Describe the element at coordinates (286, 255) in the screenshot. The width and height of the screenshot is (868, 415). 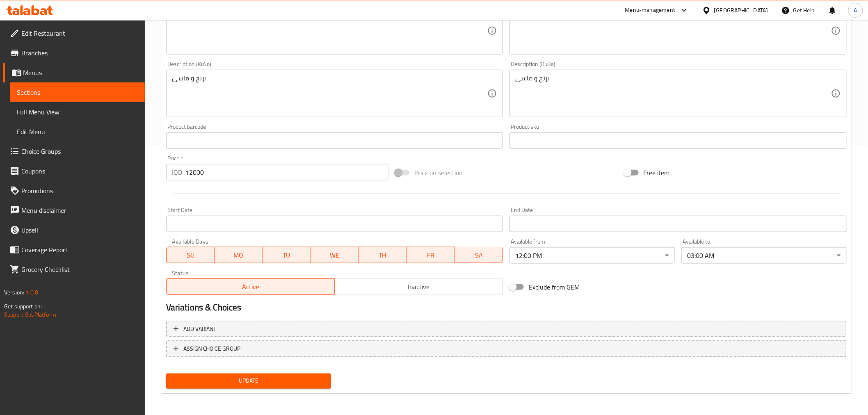
I see `span: TU` at that location.